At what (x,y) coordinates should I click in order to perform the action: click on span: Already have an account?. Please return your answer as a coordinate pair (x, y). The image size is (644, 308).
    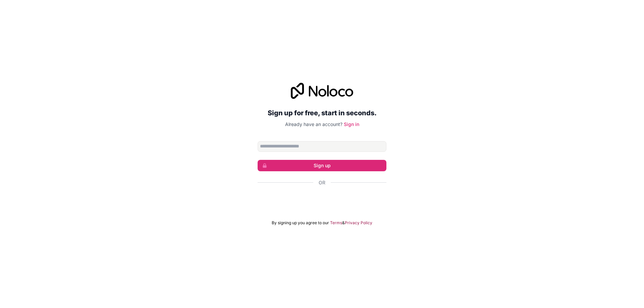
    Looking at the image, I should click on (314, 124).